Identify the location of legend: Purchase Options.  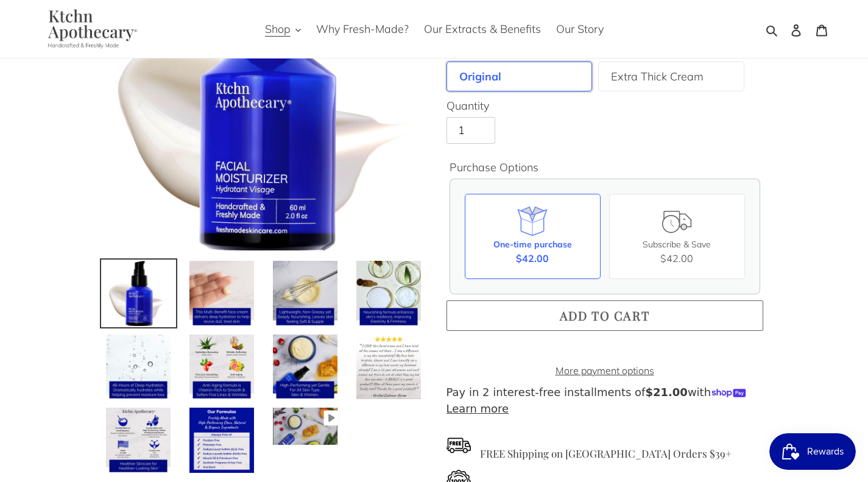
(494, 167).